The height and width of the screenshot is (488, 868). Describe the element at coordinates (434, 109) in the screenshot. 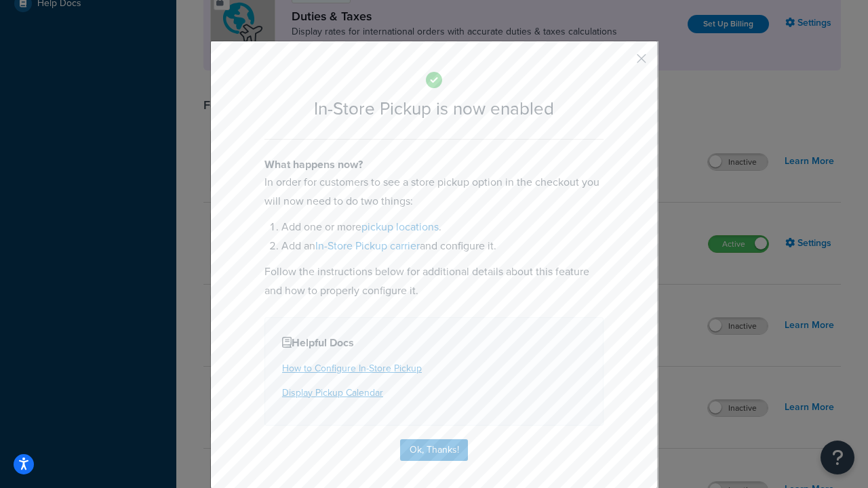

I see `h2: In-Store Pickup is now enabled` at that location.